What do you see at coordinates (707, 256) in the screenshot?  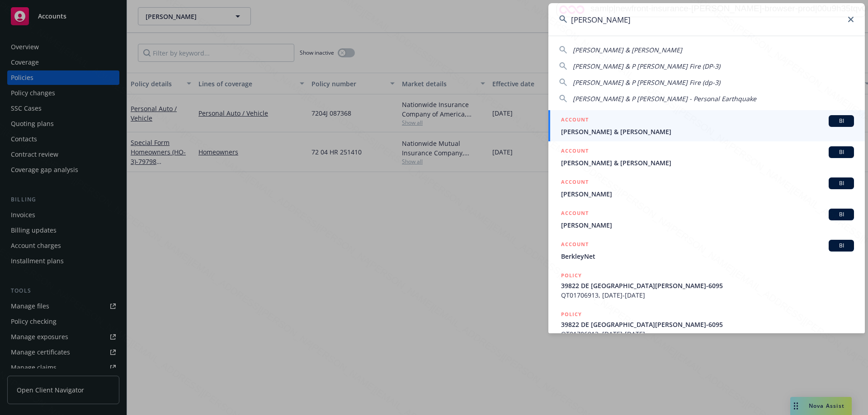 I see `span: BerkleyNet` at bounding box center [707, 256].